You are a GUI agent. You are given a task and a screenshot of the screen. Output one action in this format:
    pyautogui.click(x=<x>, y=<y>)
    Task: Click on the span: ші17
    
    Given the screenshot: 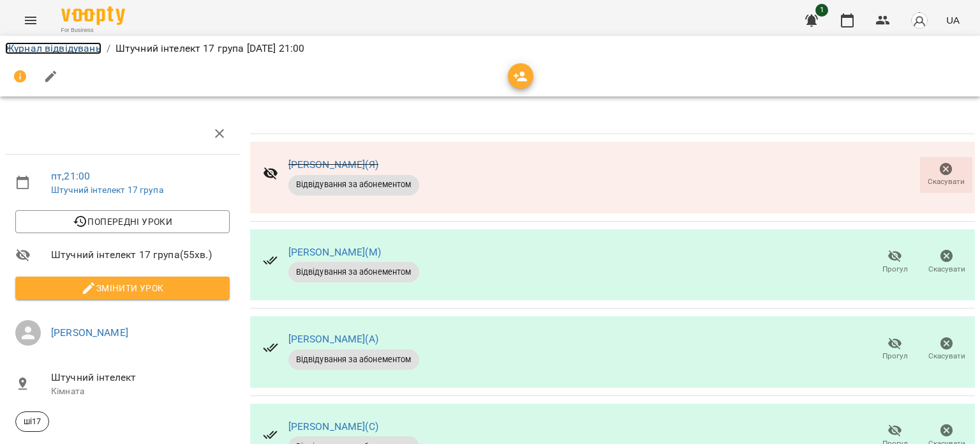 What is the action you would take?
    pyautogui.click(x=32, y=421)
    